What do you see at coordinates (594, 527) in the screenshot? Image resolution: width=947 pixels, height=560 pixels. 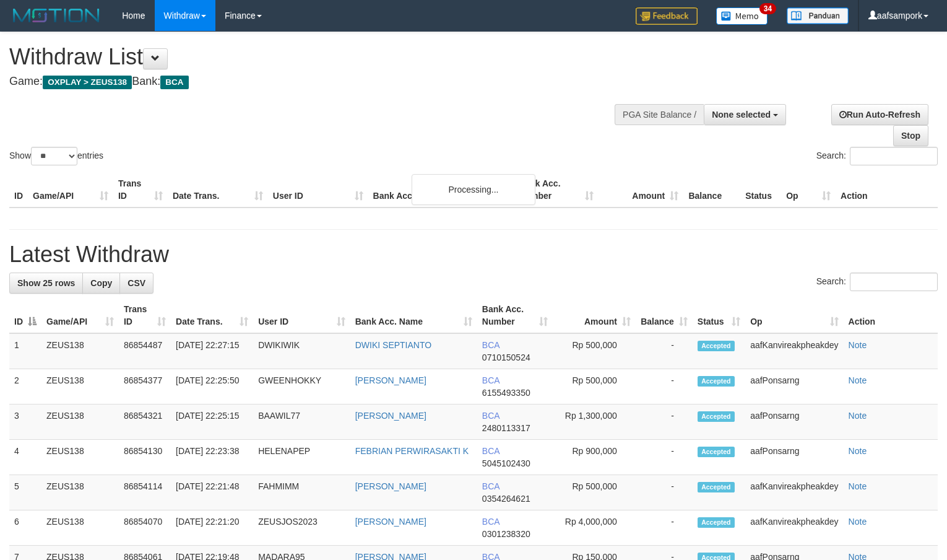 I see `td: Rp 4,000,000` at bounding box center [594, 527].